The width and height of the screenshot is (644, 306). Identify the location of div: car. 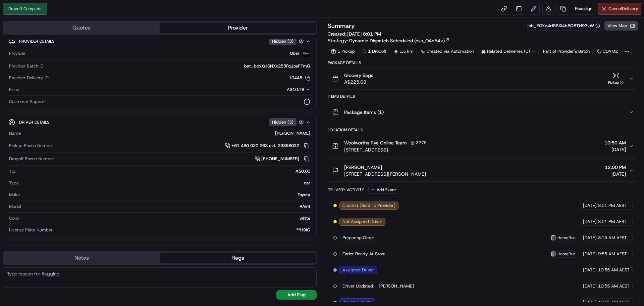
(166, 183).